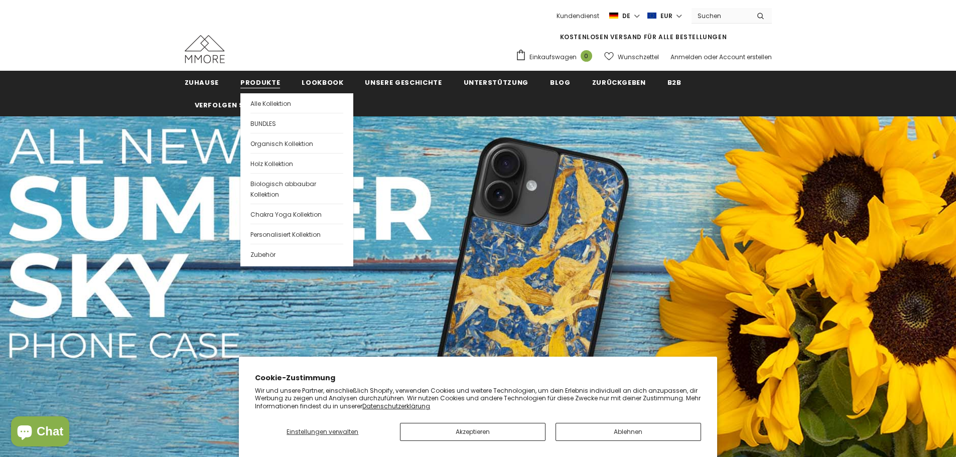 This screenshot has width=956, height=457. Describe the element at coordinates (256, 105) in the screenshot. I see `span: Verfolgen Sie Ihre Bestellung` at that location.